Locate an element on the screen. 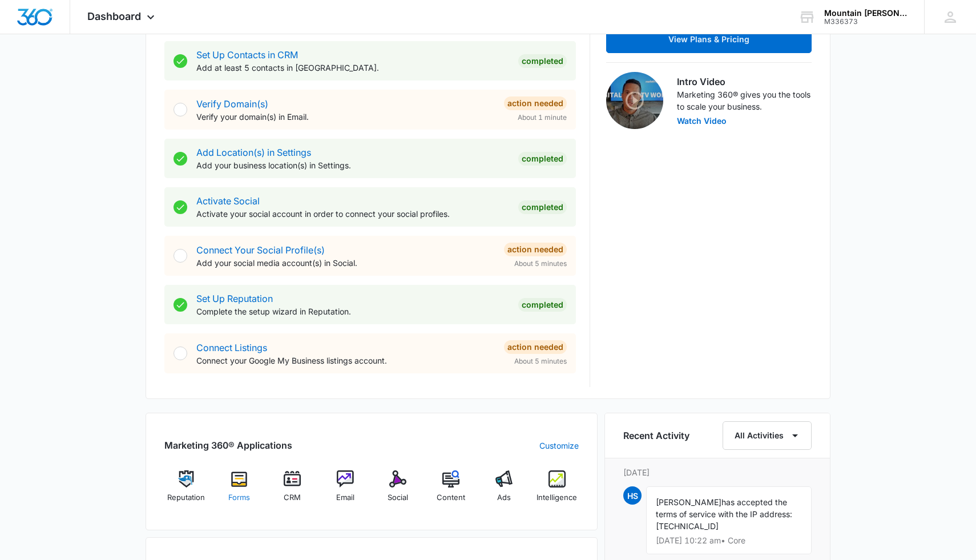 The height and width of the screenshot is (560, 976). a: Reputation is located at coordinates (186, 491).